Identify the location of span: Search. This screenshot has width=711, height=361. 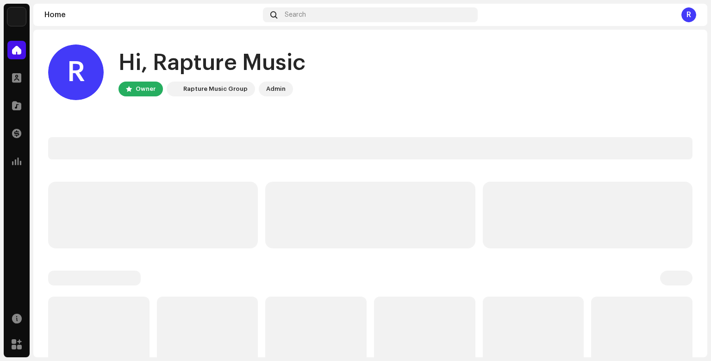
(295, 15).